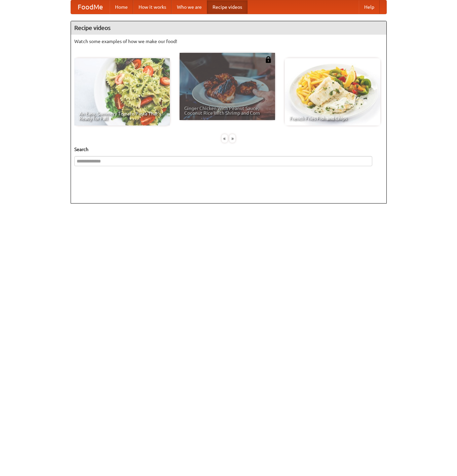  I want to click on a: Help, so click(369, 7).